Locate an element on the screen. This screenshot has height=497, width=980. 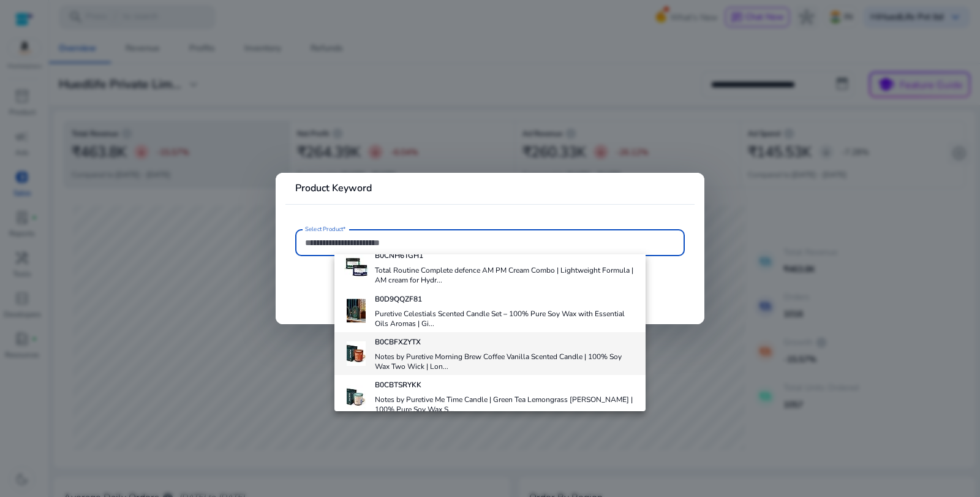
b: Product Keyword is located at coordinates (333, 188).